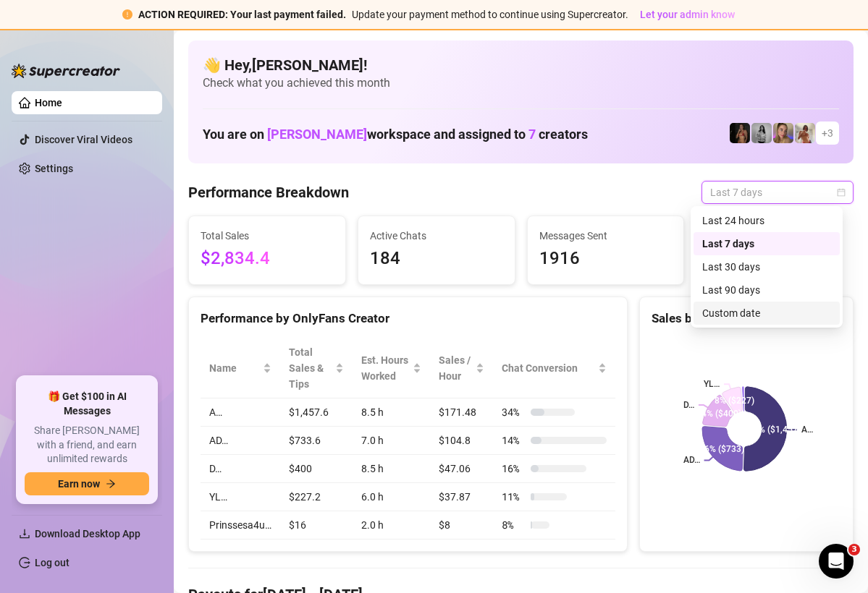 Image resolution: width=868 pixels, height=593 pixels. What do you see at coordinates (766, 220) in the screenshot?
I see `div: Last 24 hours` at bounding box center [766, 220].